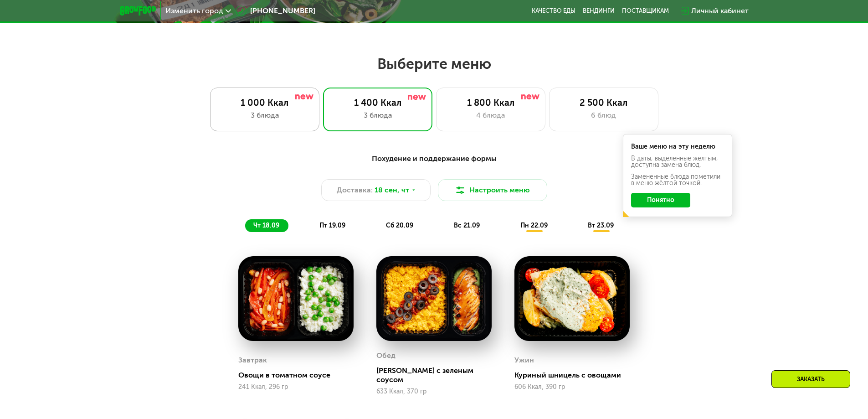 The height and width of the screenshot is (419, 868). I want to click on button: Настроить меню, so click(492, 190).